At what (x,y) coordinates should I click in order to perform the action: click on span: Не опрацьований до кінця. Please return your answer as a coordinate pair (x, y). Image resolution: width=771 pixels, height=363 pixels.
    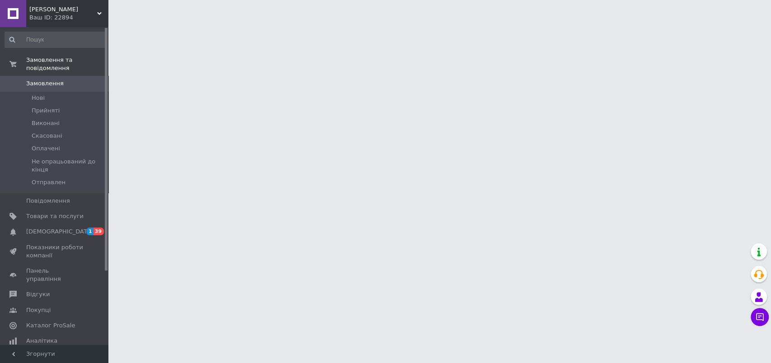
    Looking at the image, I should click on (68, 166).